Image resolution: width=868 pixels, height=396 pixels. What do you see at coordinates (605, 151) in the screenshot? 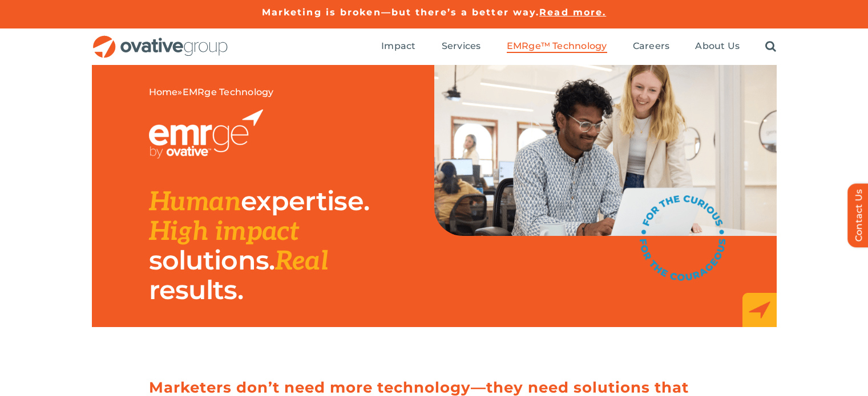
I see `img: EMRge Landing Page Header Image` at bounding box center [605, 151].